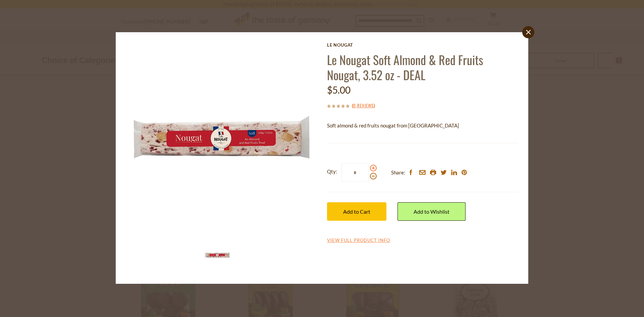 The image size is (644, 317). What do you see at coordinates (405, 67) in the screenshot?
I see `a: Le Nougat Soft Almond & Red Fruits Nougat, 3.52 oz - DEAL` at bounding box center [405, 67].